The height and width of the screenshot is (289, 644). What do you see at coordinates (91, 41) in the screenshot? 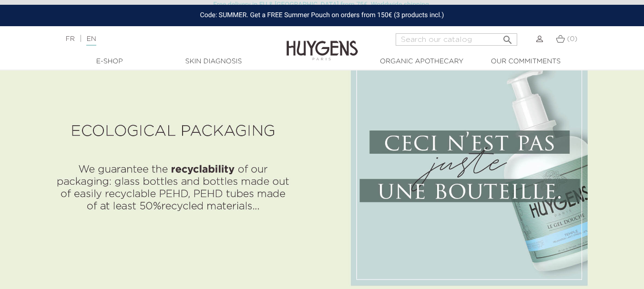
I see `a: EN` at bounding box center [91, 41].